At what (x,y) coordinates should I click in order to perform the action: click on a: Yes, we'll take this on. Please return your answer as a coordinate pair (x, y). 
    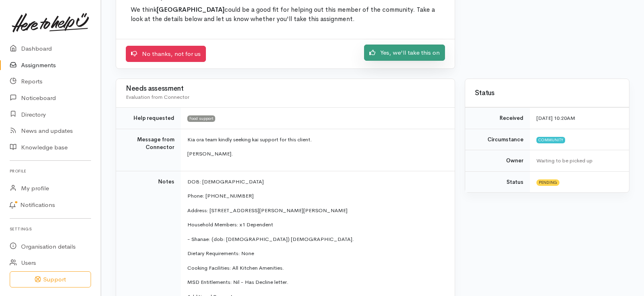
    Looking at the image, I should click on (405, 53).